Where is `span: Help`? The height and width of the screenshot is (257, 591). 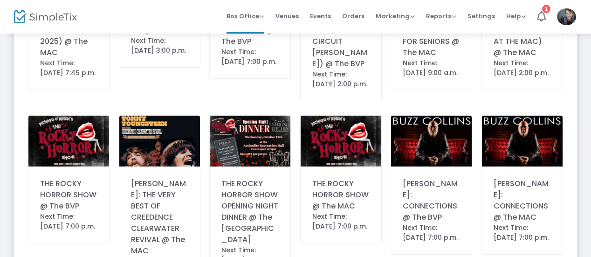
span: Help is located at coordinates (516, 16).